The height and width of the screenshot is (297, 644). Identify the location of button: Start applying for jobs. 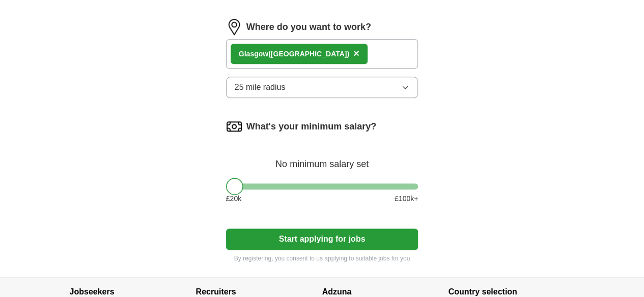
(322, 239).